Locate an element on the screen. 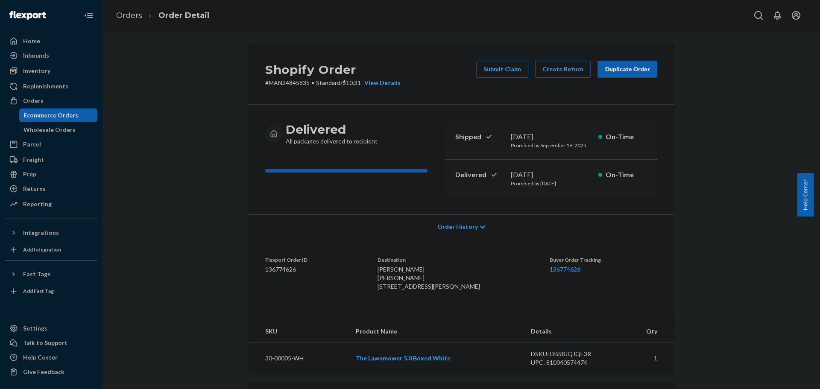 The height and width of the screenshot is (389, 820). button: Help Center is located at coordinates (805, 195).